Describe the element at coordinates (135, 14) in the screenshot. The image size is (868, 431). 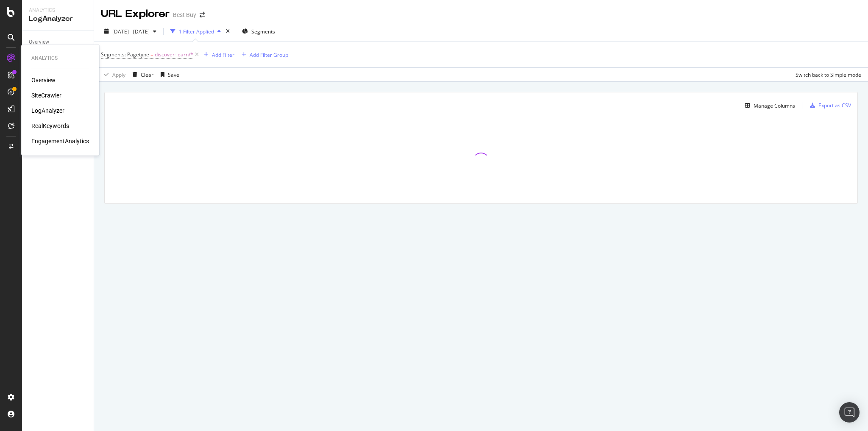
I see `div: URL Explorer` at that location.